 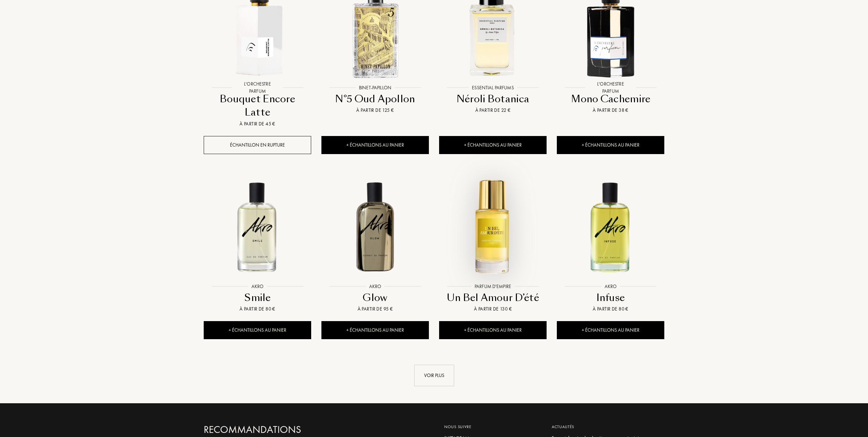 I want to click on div: À partir de 125 €, so click(x=374, y=111).